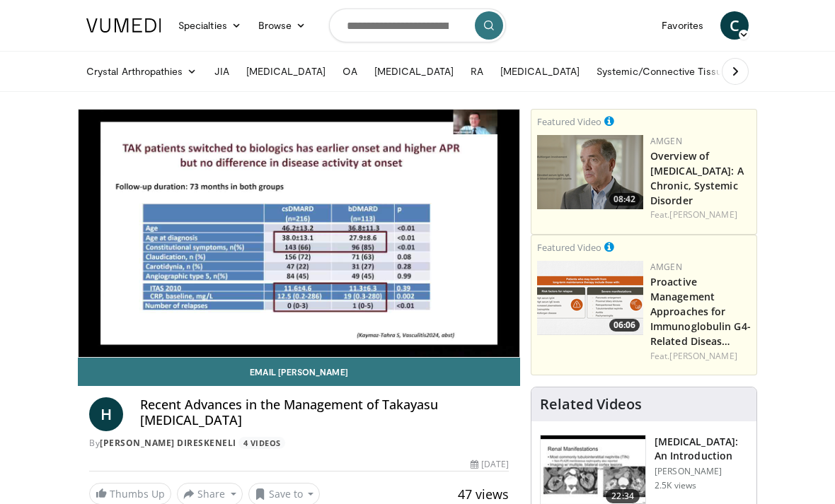 The width and height of the screenshot is (835, 504). Describe the element at coordinates (350, 72) in the screenshot. I see `a: OA` at that location.